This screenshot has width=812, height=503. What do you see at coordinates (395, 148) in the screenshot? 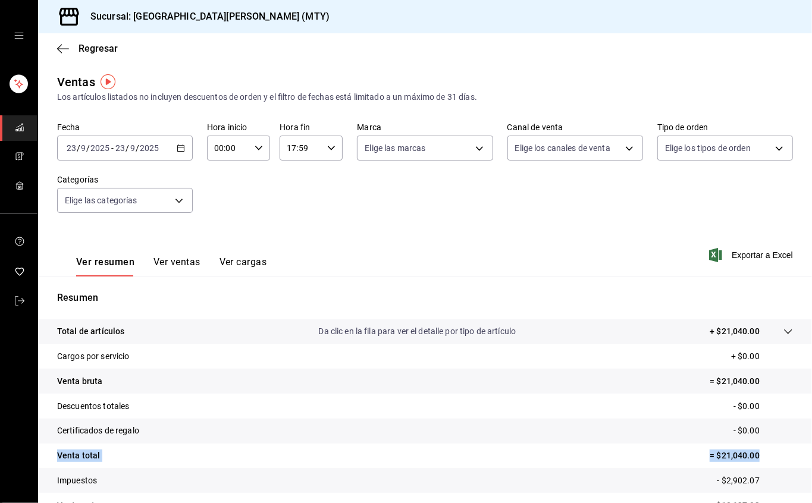
I see `font: Elige las marcas` at bounding box center [395, 148].